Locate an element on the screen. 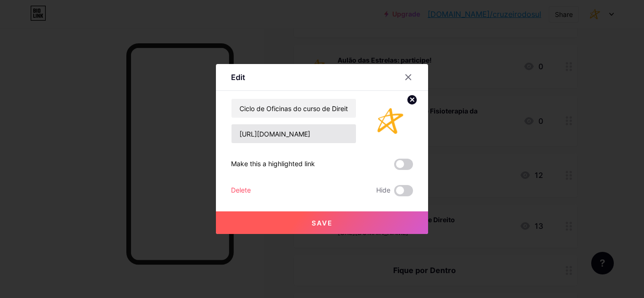 The width and height of the screenshot is (644, 298). img: link_thumbnail is located at coordinates (391, 121).